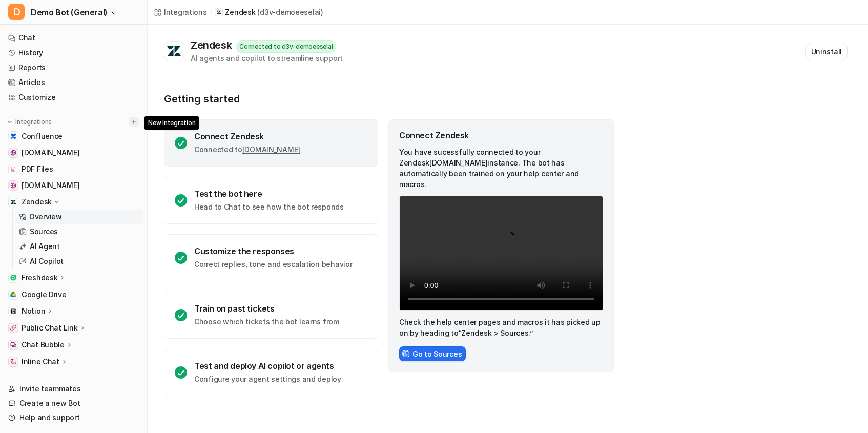 The image size is (868, 433). I want to click on p: You have sucessfully connected to your Zendesk instance. The bot has automatically been trained o..., so click(501, 168).